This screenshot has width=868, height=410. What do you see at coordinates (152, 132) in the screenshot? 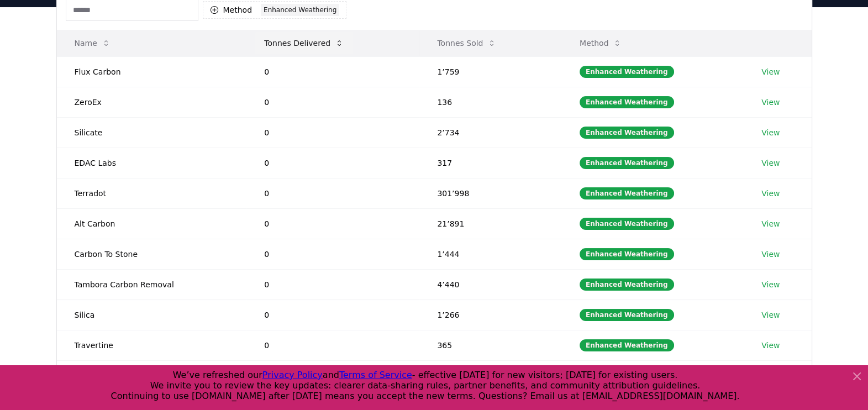
I see `td: Silicate` at bounding box center [152, 132].